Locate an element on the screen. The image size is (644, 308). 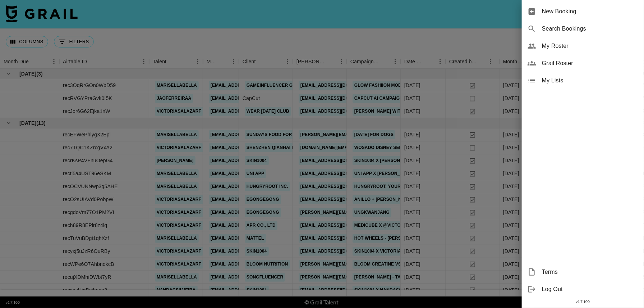
span: Terms is located at coordinates (590, 272).